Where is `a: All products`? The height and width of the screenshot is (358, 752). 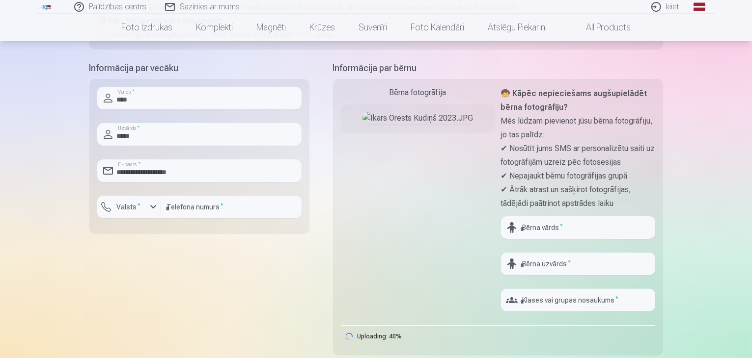
a: All products is located at coordinates (600, 27).